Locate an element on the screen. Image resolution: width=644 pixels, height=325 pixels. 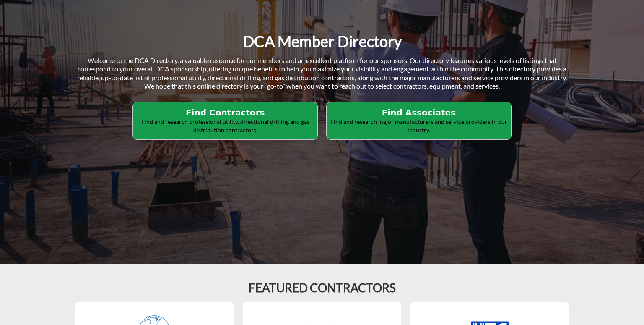
h2: Find Associates is located at coordinates (419, 113).